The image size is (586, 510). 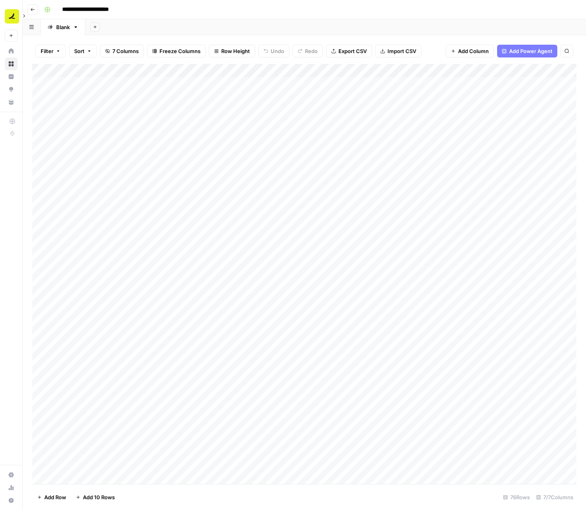 I want to click on span: Freeze Columns, so click(x=180, y=51).